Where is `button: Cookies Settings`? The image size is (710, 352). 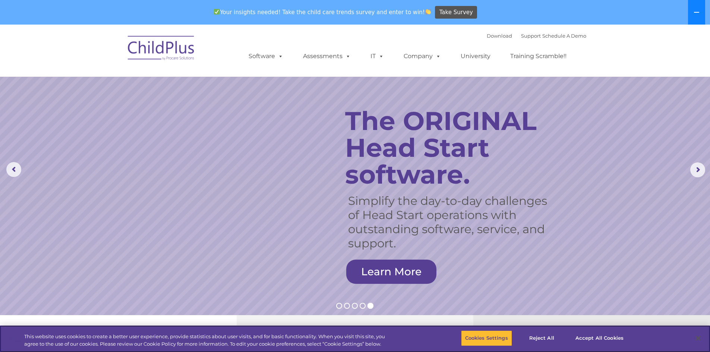 button: Cookies Settings is located at coordinates (486, 338).